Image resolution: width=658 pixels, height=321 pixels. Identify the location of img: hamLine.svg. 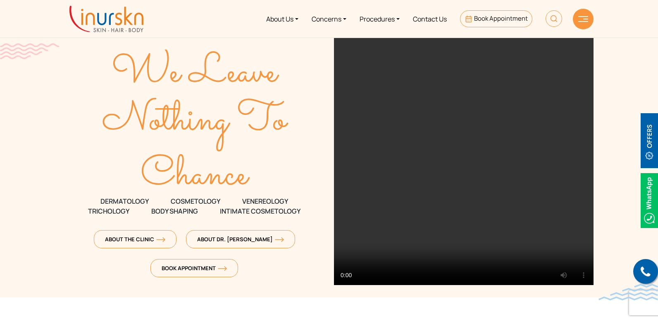
(583, 19).